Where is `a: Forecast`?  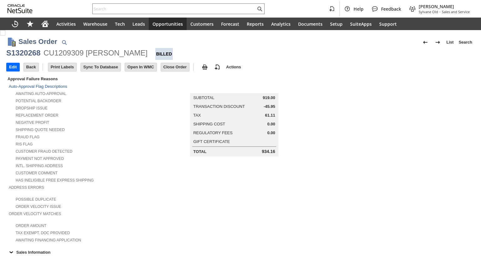 a: Forecast is located at coordinates (230, 24).